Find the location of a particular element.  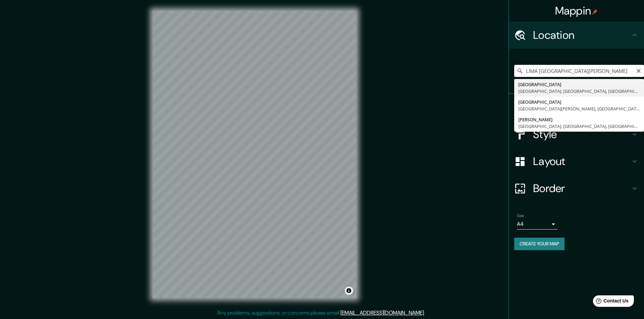

label: Size is located at coordinates (520, 216).